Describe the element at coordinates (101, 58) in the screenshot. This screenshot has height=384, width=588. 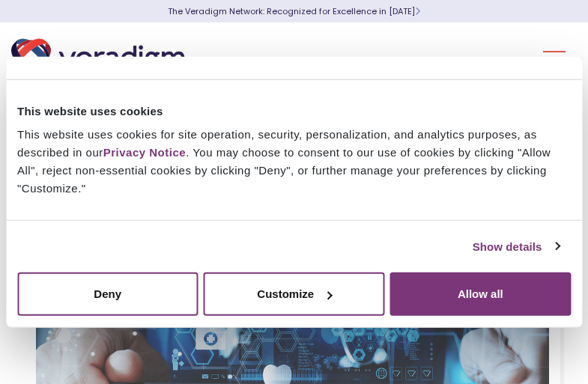
I see `img: Veradigm logo` at that location.